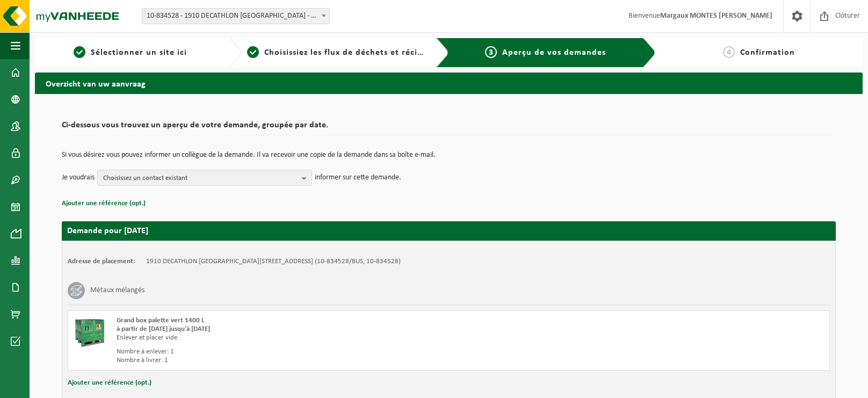 Image resolution: width=868 pixels, height=398 pixels. Describe the element at coordinates (553, 52) in the screenshot. I see `span: Aperçu de vos demandes` at that location.